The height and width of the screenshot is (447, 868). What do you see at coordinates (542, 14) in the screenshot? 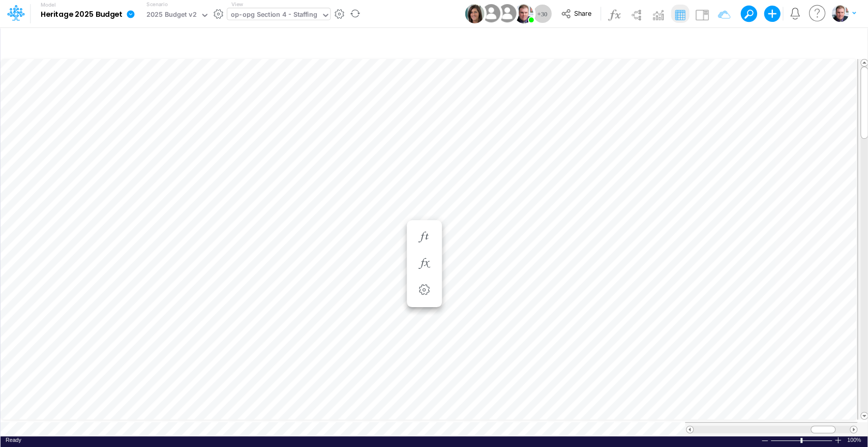
I see `span: + 30` at bounding box center [542, 14].